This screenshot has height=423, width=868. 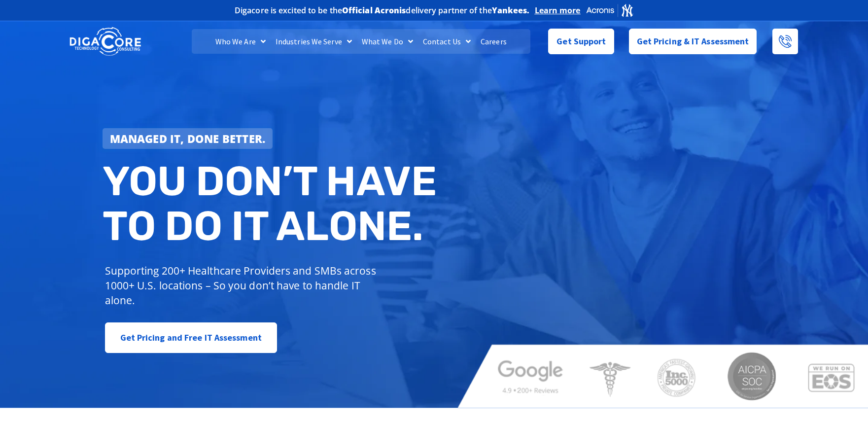 What do you see at coordinates (511, 11) in the screenshot?
I see `b: Yankees.` at bounding box center [511, 11].